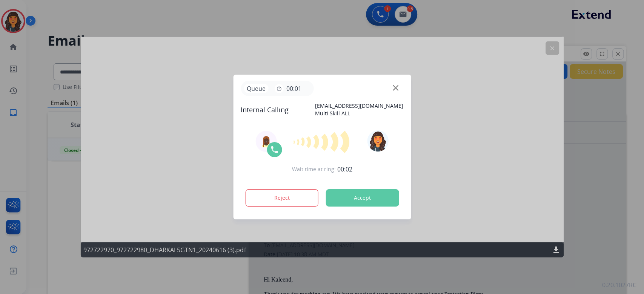 This screenshot has height=294, width=644. I want to click on mat-icon: timer, so click(279, 89).